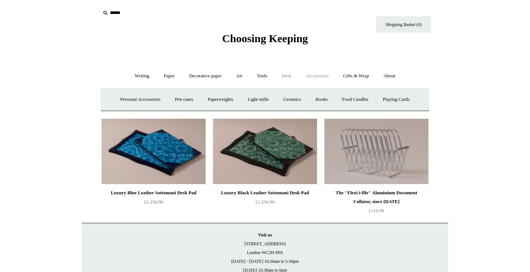 Image resolution: width=530 pixels, height=272 pixels. I want to click on a: The "Flexi-i-file" Aluminium Document Collator, since 1941 The "Flexi-i-file" Aluminium Document ..., so click(377, 151).